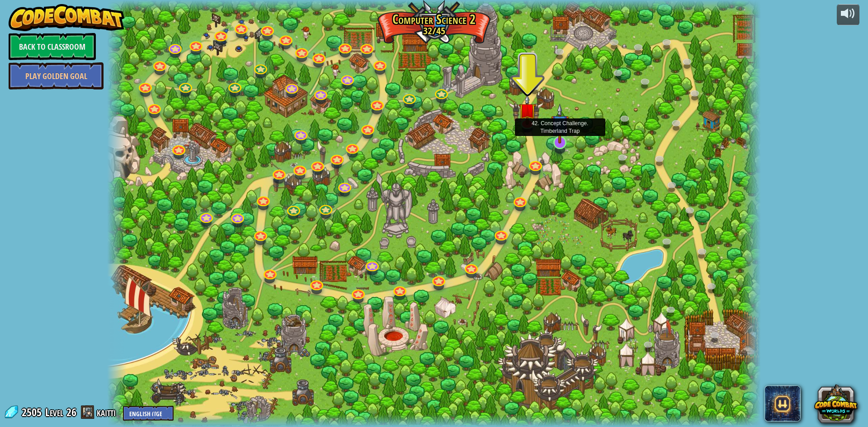  I want to click on img: level-banner-unstarted.png, so click(527, 109).